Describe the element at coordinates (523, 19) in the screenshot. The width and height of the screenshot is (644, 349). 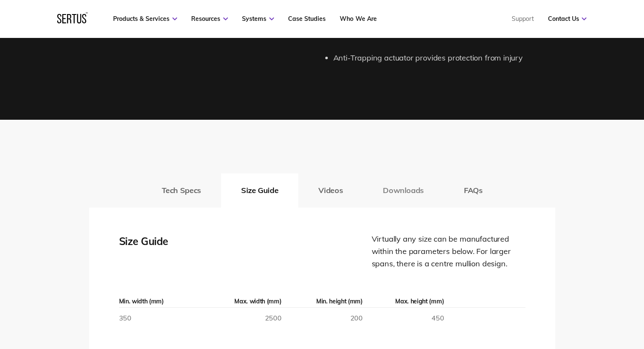
I see `a: Support` at that location.